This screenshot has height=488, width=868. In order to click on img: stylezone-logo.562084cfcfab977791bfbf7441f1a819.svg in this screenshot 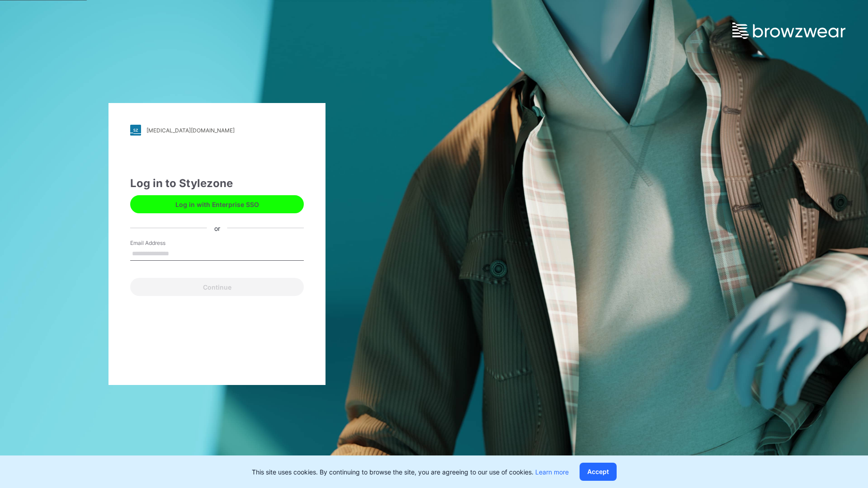, I will do `click(136, 130)`.